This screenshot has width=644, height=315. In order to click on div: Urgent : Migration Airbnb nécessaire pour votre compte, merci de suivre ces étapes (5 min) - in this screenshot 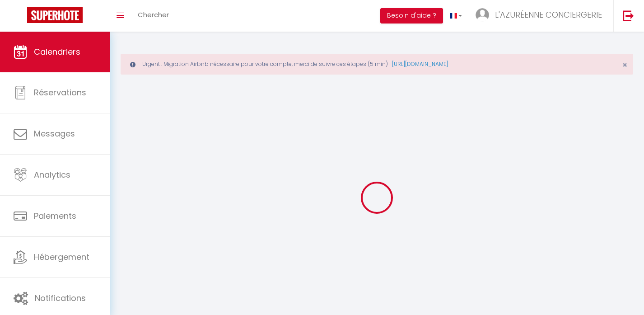, I will do `click(377, 64)`.